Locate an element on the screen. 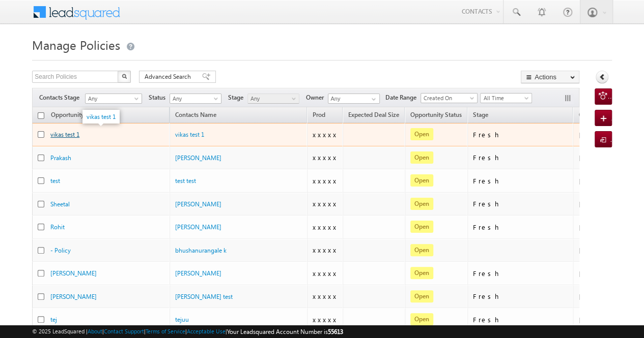 The image size is (644, 338). span: © 2025 LeadSquared | | | | | is located at coordinates (187, 332).